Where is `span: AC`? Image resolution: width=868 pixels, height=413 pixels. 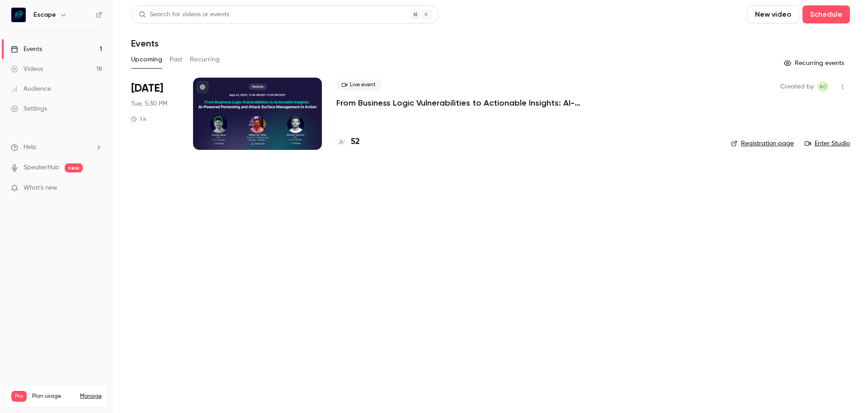
span: AC is located at coordinates (823, 87).